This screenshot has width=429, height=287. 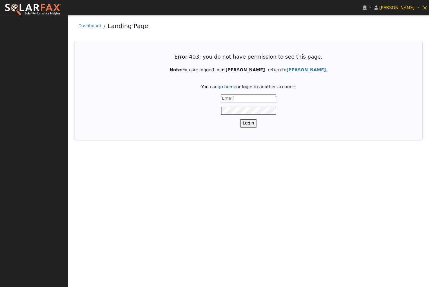 I want to click on a: Dashboard, so click(x=90, y=26).